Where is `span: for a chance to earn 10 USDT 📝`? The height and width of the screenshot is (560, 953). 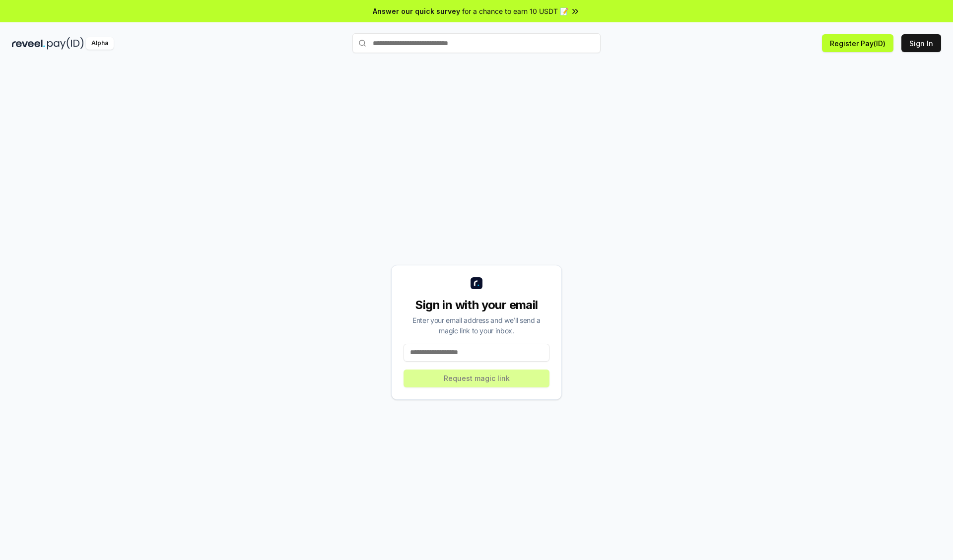
span: for a chance to earn 10 USDT 📝 is located at coordinates (515, 11).